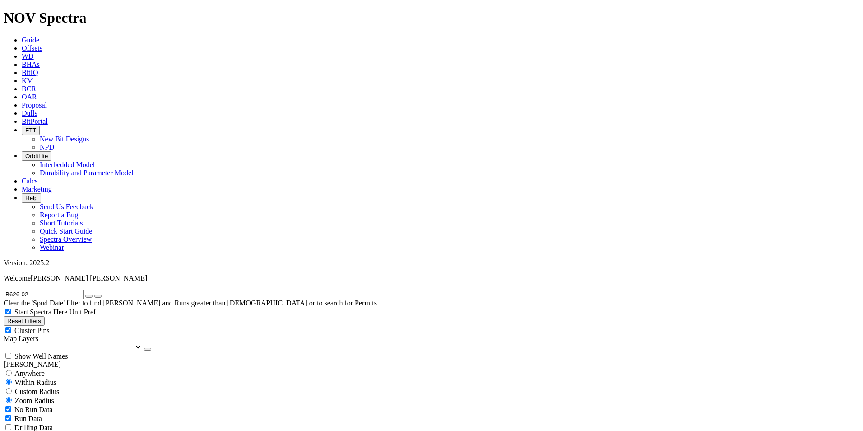  What do you see at coordinates (431, 278) in the screenshot?
I see `p: Welcome` at bounding box center [431, 278].